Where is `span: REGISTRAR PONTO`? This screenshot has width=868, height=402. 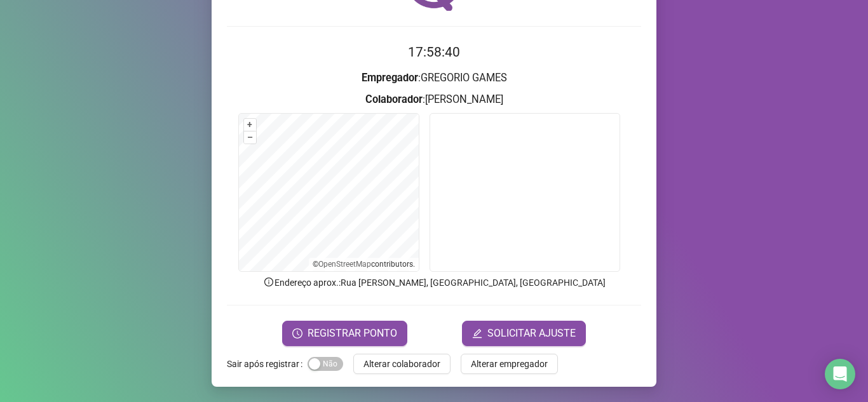 span: REGISTRAR PONTO is located at coordinates (352, 333).